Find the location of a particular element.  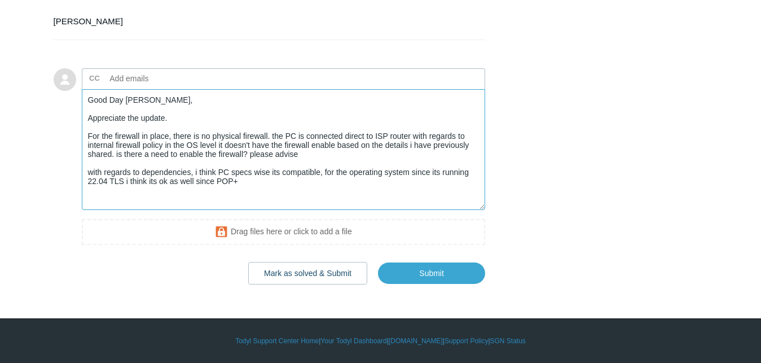

input: Add emails is located at coordinates (166, 78).